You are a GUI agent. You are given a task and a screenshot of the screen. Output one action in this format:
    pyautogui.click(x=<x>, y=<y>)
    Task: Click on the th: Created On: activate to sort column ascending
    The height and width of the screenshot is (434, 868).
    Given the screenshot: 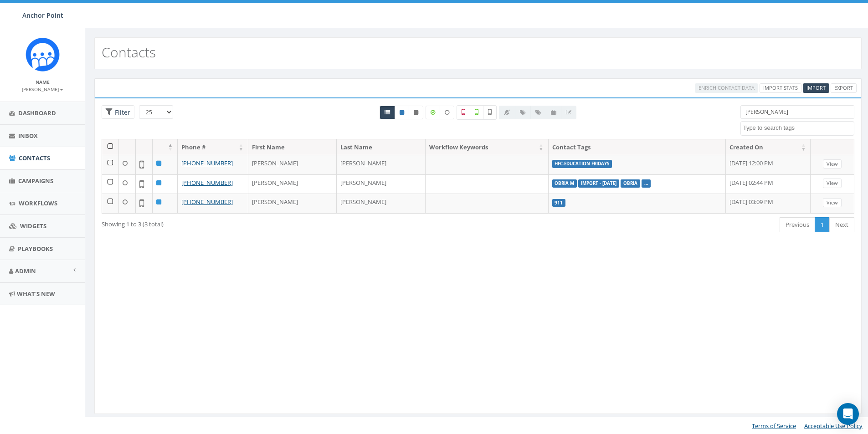 What is the action you would take?
    pyautogui.click(x=768, y=147)
    